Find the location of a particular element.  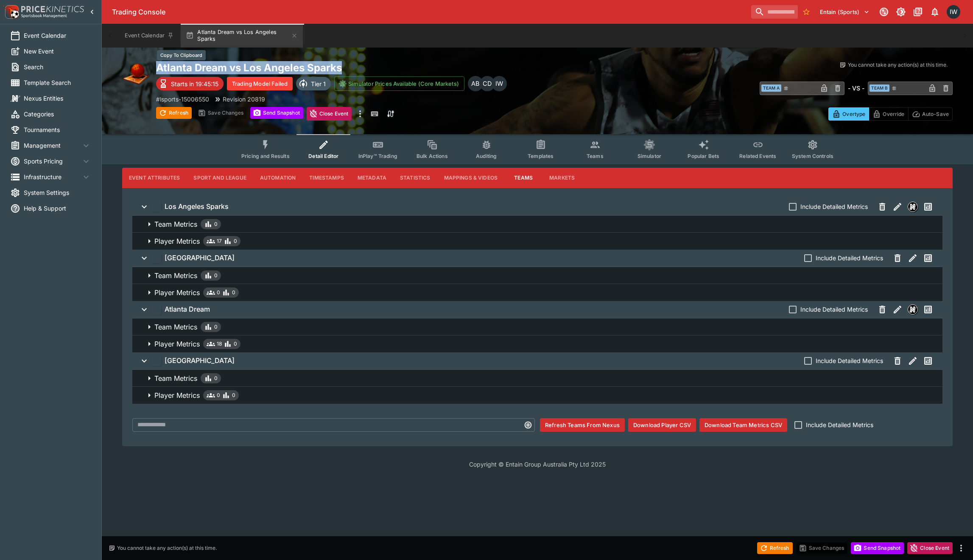

span: Bulk Actions is located at coordinates (432, 156).